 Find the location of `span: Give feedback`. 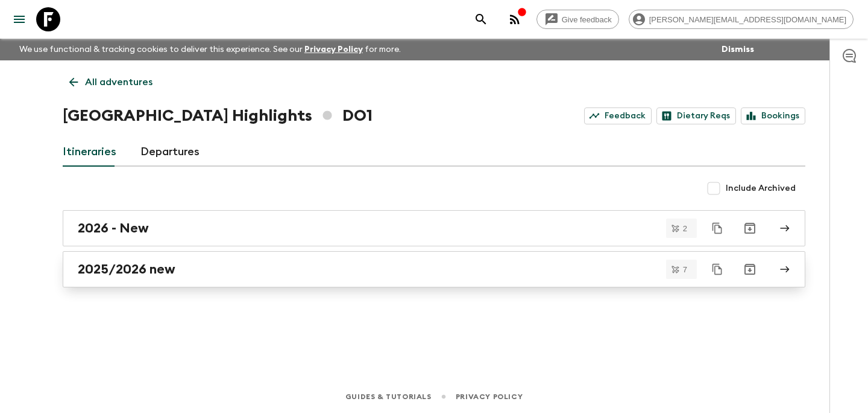

span: Give feedback is located at coordinates (586, 20).